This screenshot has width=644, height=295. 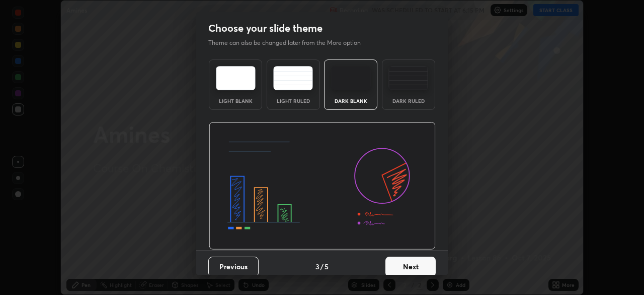 I want to click on img: darkTheme.f0cc69e5.svg, so click(x=351, y=78).